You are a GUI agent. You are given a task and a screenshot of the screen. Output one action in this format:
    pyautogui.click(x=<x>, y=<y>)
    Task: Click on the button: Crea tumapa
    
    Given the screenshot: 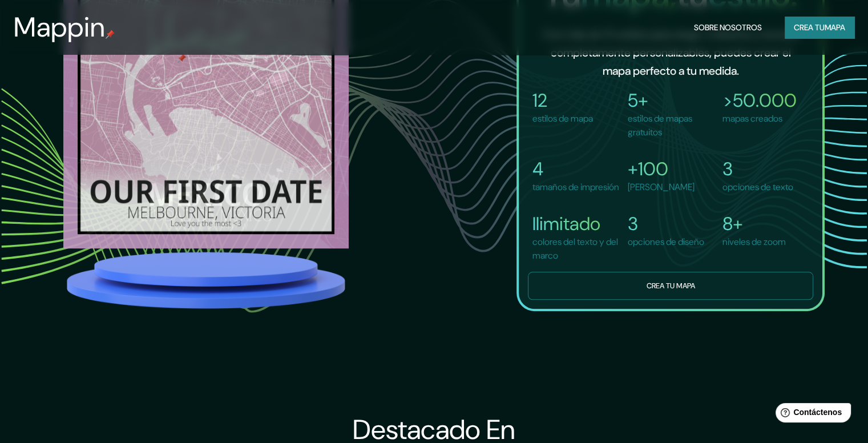 What is the action you would take?
    pyautogui.click(x=819, y=27)
    